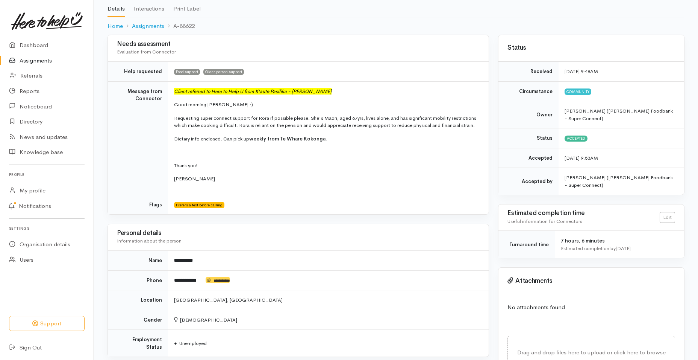 The width and height of the screenshot is (698, 360). Describe the element at coordinates (529, 71) in the screenshot. I see `td: Received` at that location.